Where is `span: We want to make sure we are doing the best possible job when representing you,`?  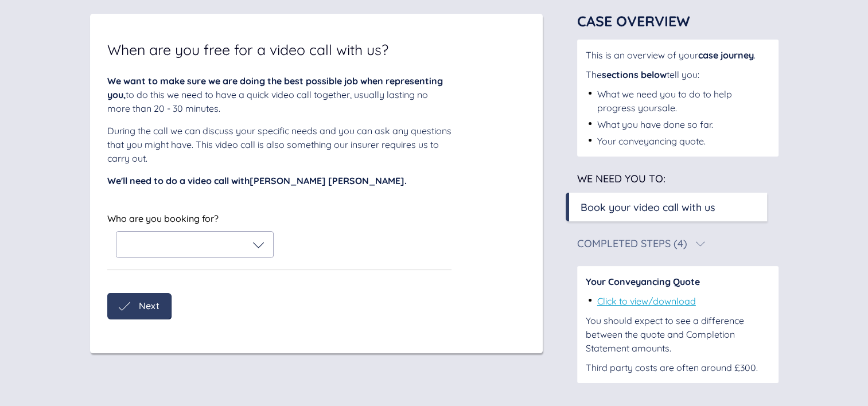 span: We want to make sure we are doing the best possible job when representing you, is located at coordinates (275, 88).